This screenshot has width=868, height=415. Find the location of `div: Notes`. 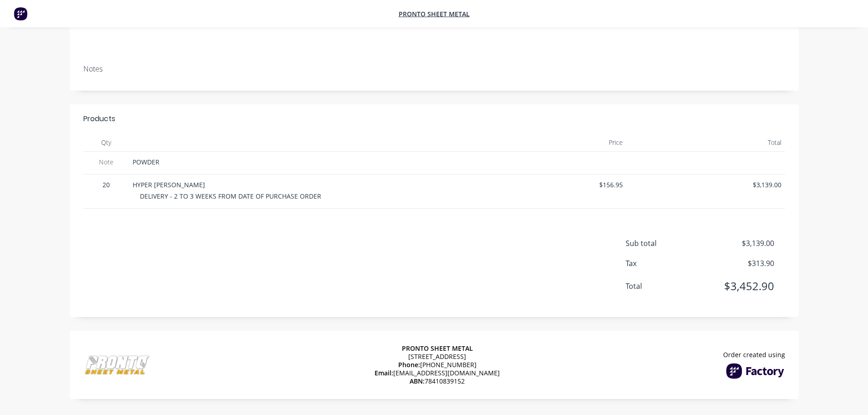

div: Notes is located at coordinates (434, 69).